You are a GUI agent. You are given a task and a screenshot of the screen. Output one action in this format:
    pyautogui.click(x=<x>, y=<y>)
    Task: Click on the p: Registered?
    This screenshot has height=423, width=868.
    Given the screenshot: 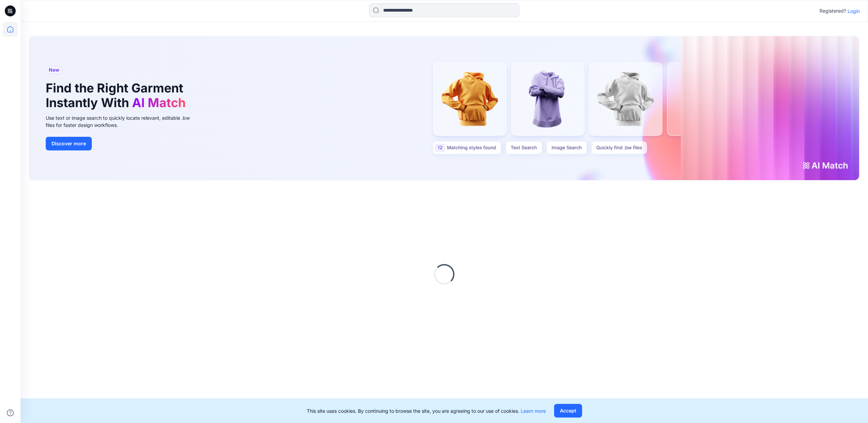 What is the action you would take?
    pyautogui.click(x=833, y=11)
    